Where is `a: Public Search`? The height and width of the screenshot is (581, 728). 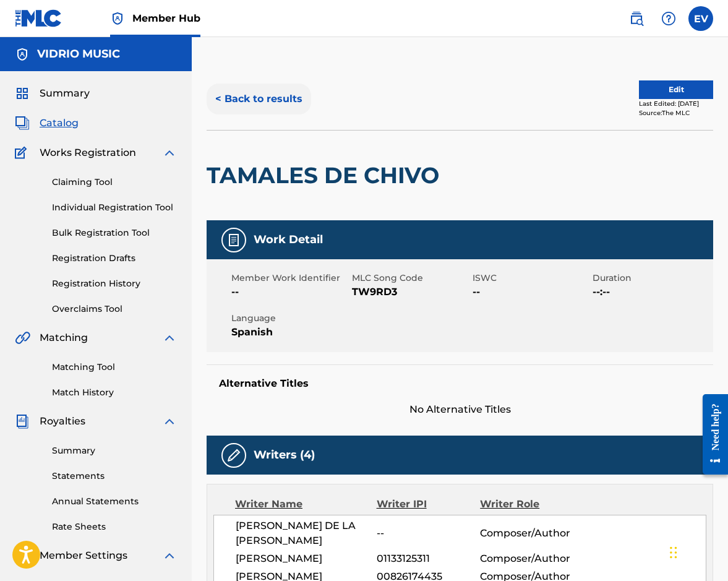
a: Public Search is located at coordinates (637, 19).